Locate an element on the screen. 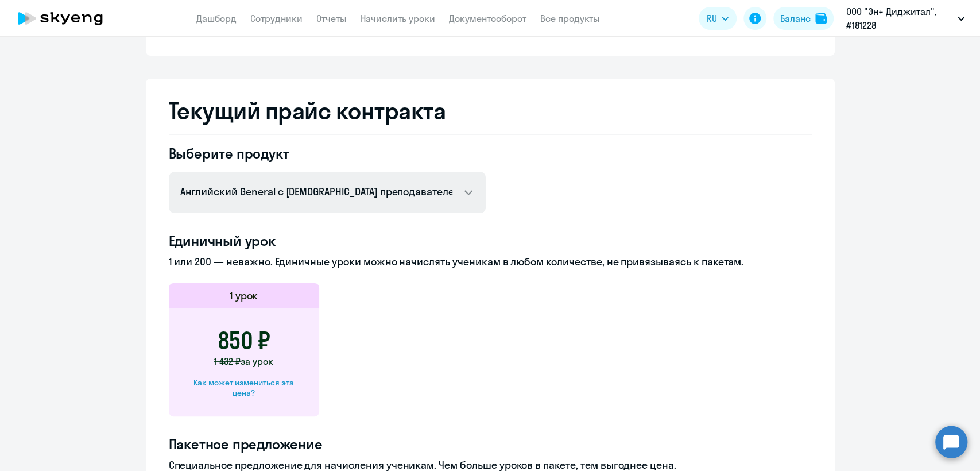  a: Отчеты is located at coordinates (332, 18).